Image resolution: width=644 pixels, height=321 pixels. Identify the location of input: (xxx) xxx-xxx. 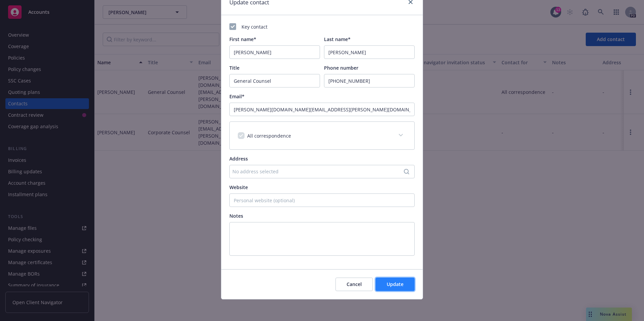
(369, 81).